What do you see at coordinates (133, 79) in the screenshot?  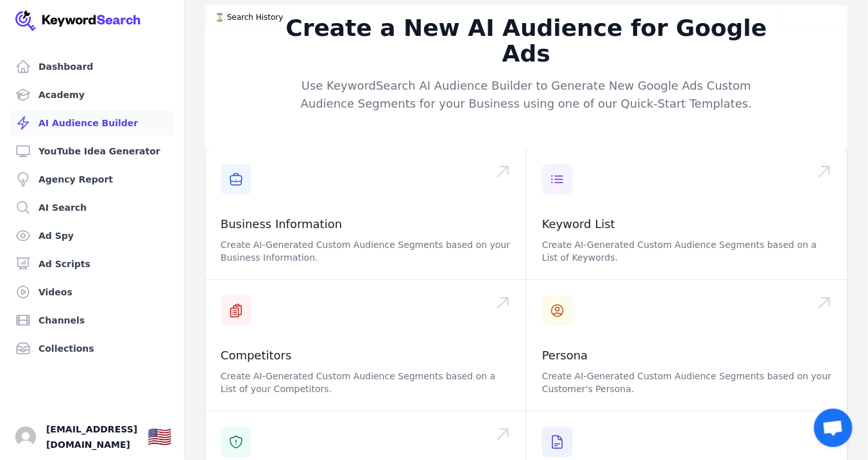 I see `img: tab_keywords_by_traffic_grey.svg` at bounding box center [133, 79].